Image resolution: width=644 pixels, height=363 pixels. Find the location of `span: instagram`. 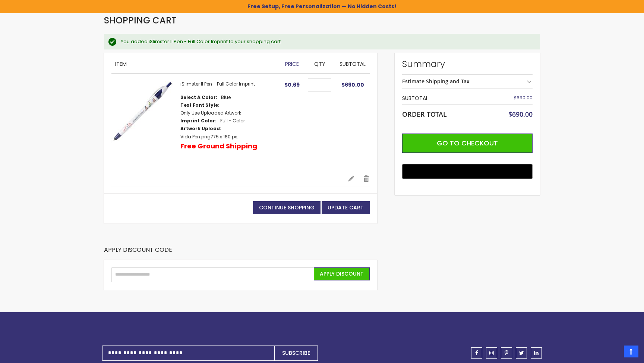

span: instagram is located at coordinates (491, 353).